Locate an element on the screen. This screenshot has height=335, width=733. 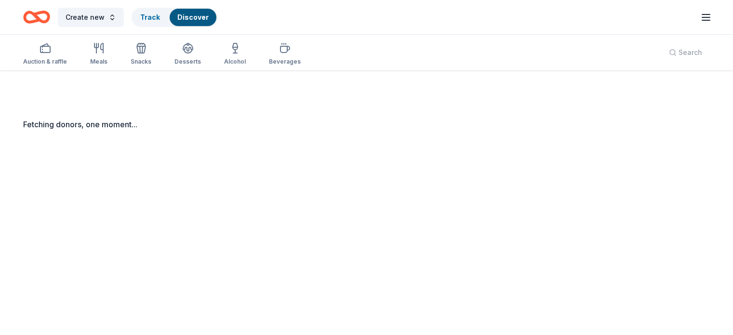
div: Fetching donors, one moment... is located at coordinates (366, 124).